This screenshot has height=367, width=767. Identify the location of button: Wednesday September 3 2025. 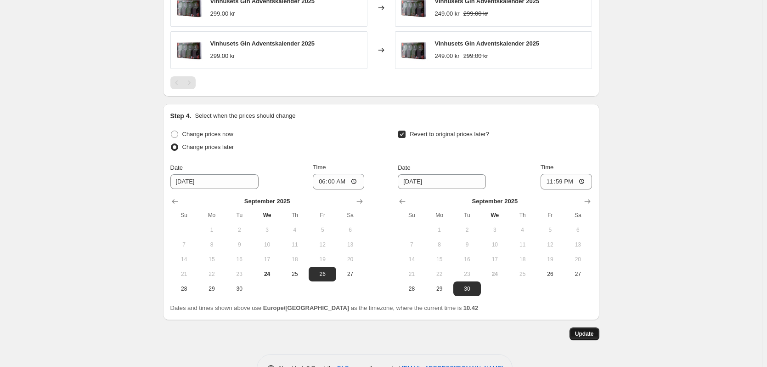
(267, 230).